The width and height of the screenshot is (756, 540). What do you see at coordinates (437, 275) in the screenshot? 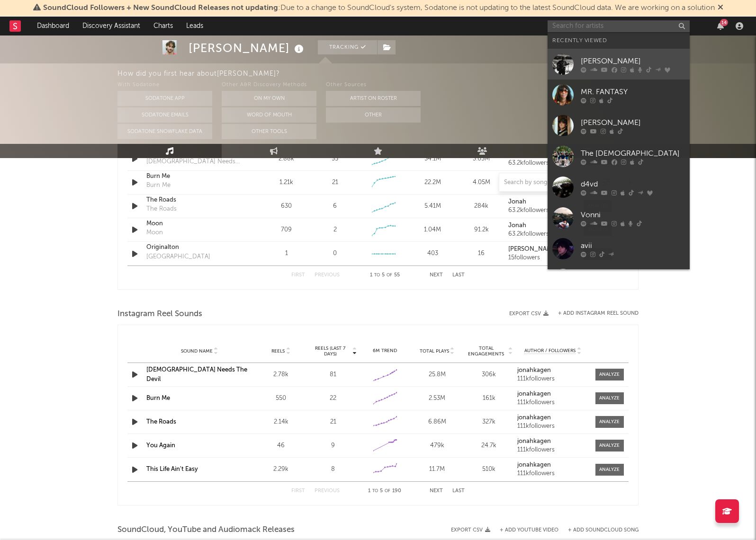
I see `button: Next` at bounding box center [437, 275].